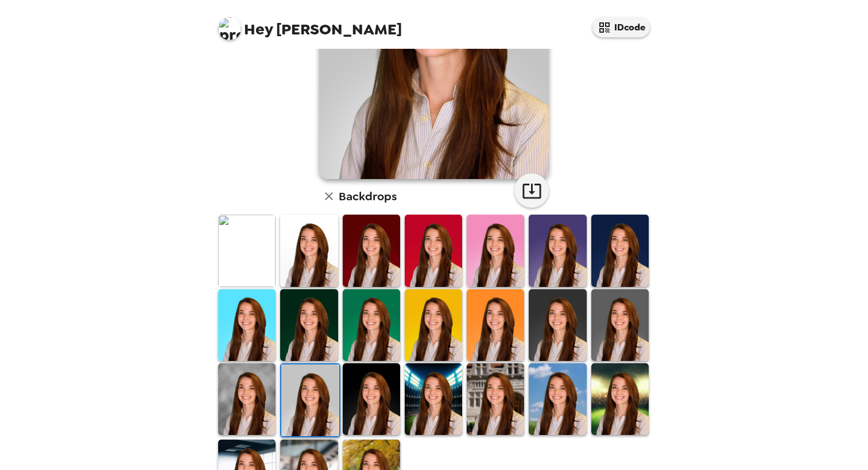  What do you see at coordinates (230, 29) in the screenshot?
I see `img: profile pic` at bounding box center [230, 29].